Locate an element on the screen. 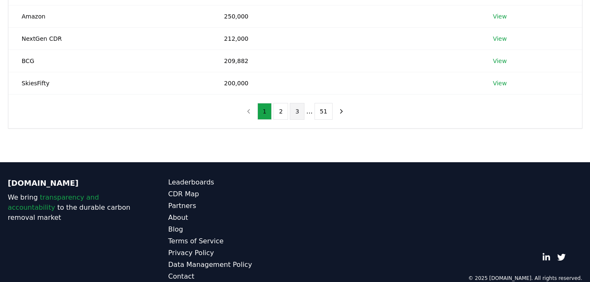  a: Contact is located at coordinates (232, 276).